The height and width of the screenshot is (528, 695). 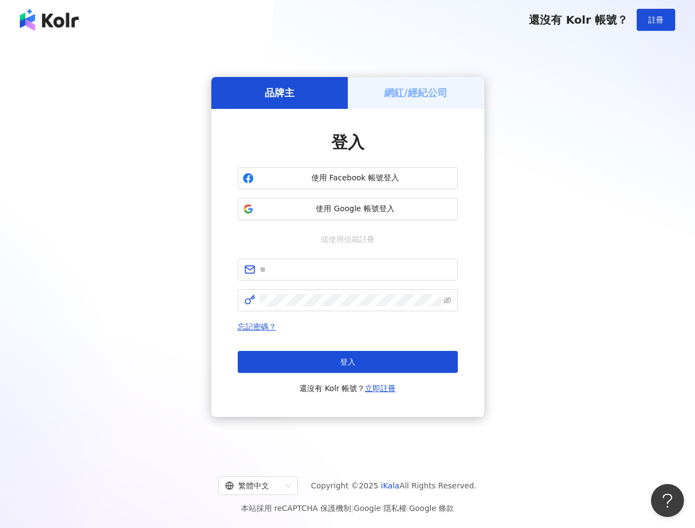 What do you see at coordinates (279, 92) in the screenshot?
I see `h5: 品牌主` at bounding box center [279, 92].